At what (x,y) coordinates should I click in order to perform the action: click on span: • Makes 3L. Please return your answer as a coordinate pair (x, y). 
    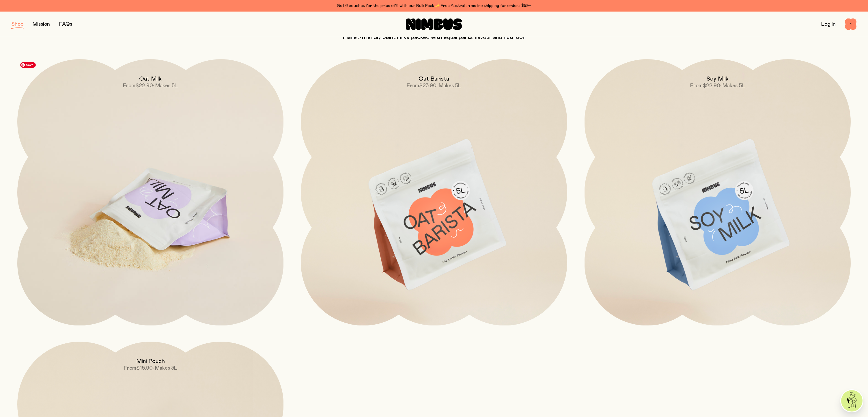
    Looking at the image, I should click on (165, 368).